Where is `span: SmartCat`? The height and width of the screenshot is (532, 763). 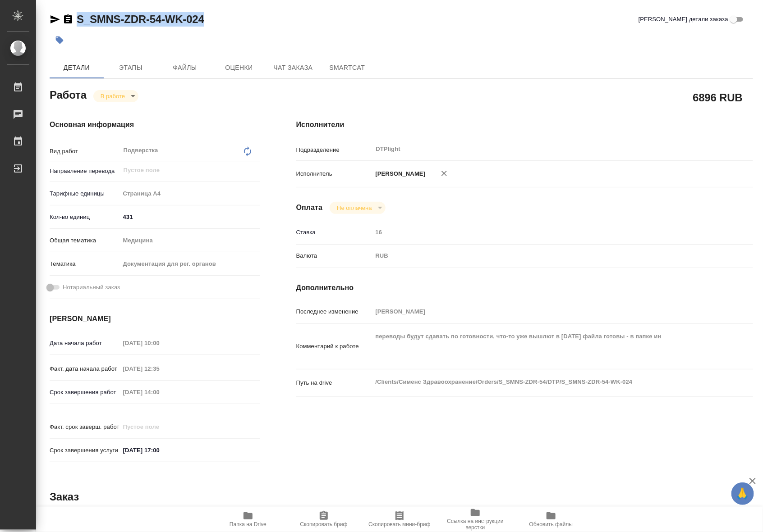 span: SmartCat is located at coordinates (347, 68).